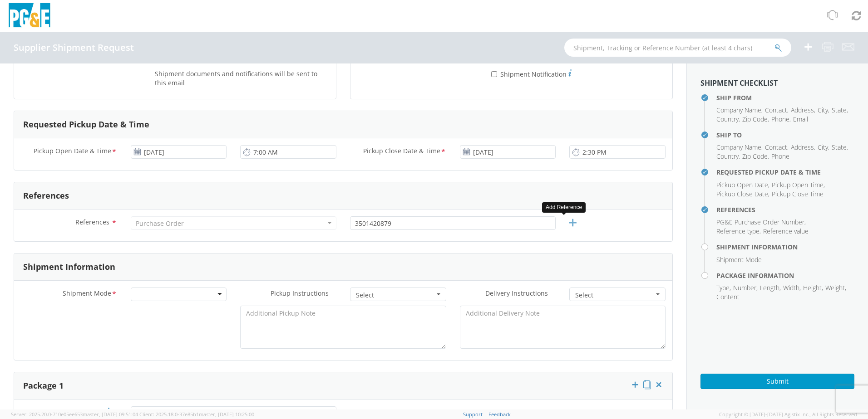 The height and width of the screenshot is (419, 868). Describe the element at coordinates (743, 184) in the screenshot. I see `span: Pickup Open Date` at that location.